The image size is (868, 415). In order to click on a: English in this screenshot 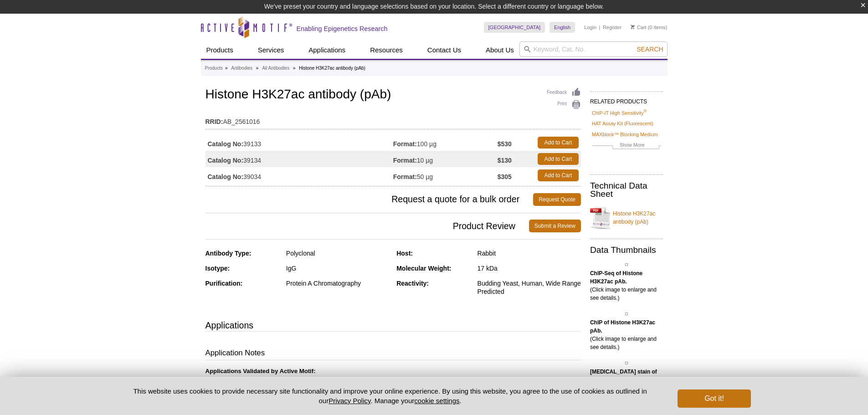, I will do `click(562, 27)`.